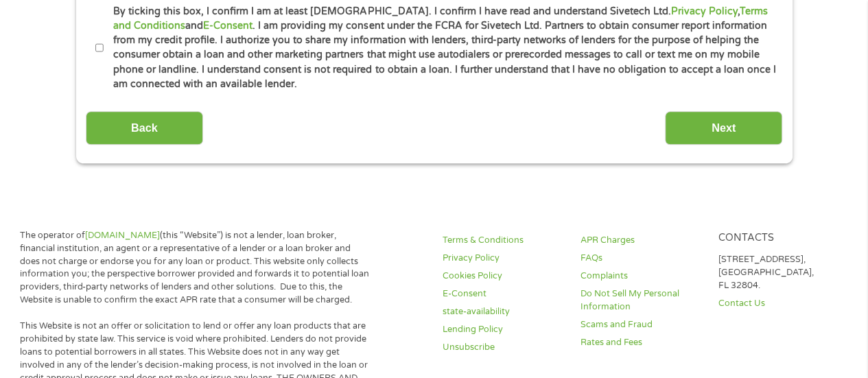  I want to click on a: Terms & Conditions, so click(503, 240).